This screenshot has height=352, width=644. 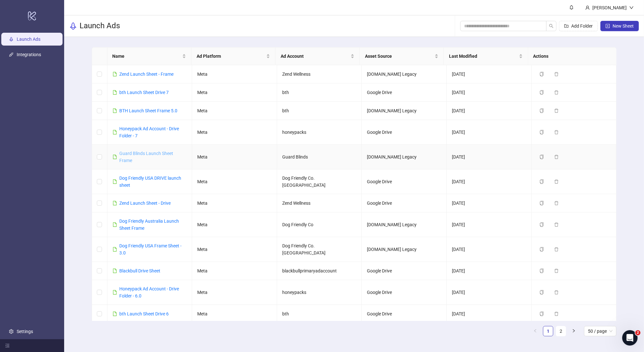 What do you see at coordinates (150, 292) in the screenshot?
I see `a: Honeypack Ad Account - Drive Folder - 6.0` at bounding box center [150, 292].